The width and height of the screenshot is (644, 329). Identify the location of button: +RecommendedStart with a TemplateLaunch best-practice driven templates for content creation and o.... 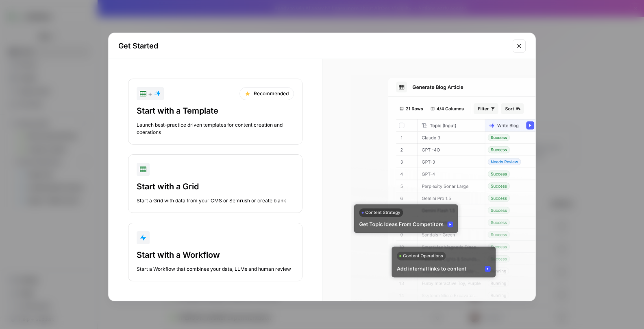
(215, 112).